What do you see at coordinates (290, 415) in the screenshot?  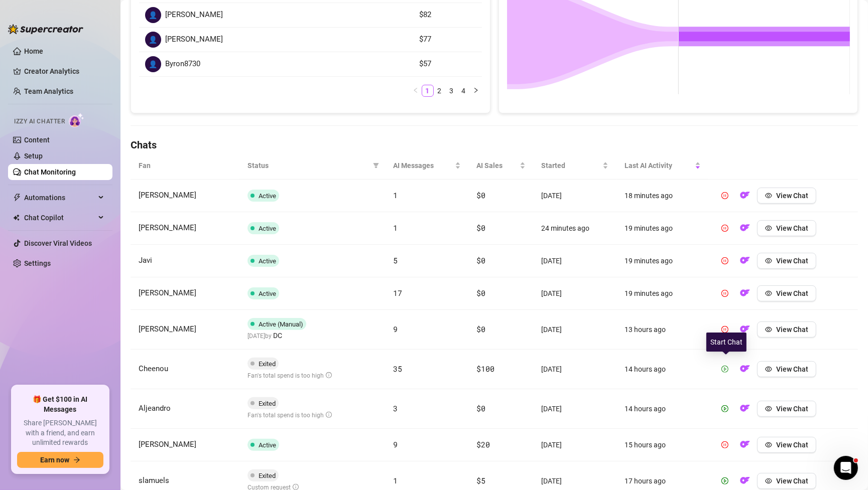 I see `span: Fan's total spend is too high` at bounding box center [290, 415].